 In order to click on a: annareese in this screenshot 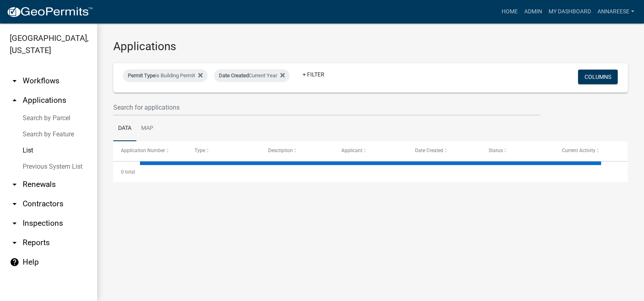, I will do `click(616, 12)`.